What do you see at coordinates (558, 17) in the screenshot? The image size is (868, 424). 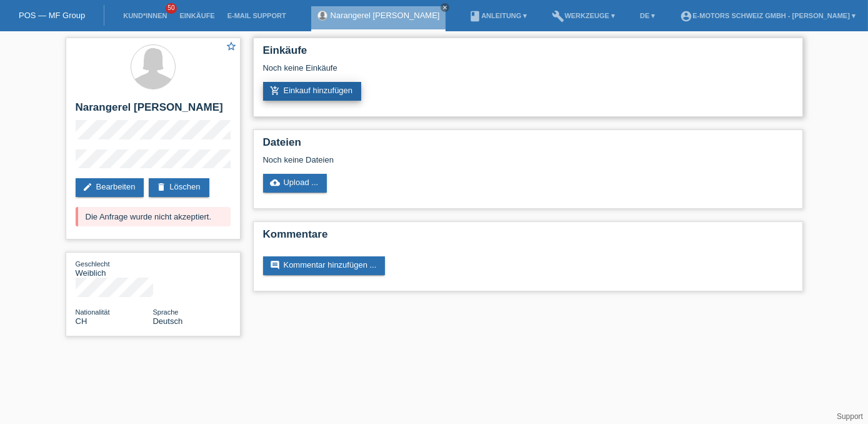 I see `i: build` at bounding box center [558, 17].